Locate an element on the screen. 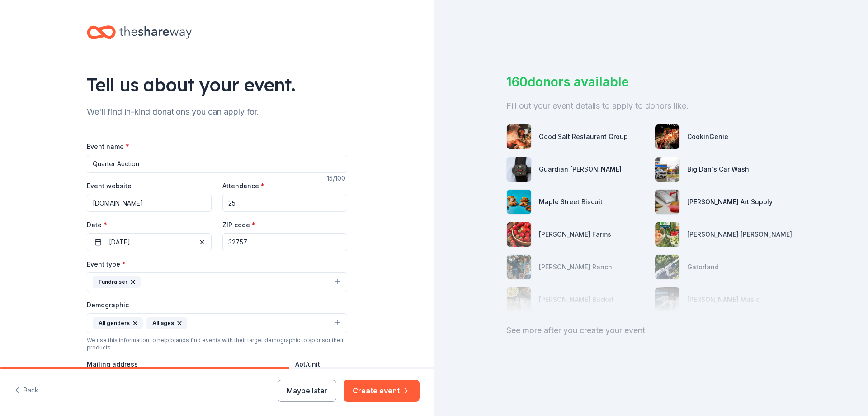 The image size is (868, 416). input: https://www... is located at coordinates (149, 203).